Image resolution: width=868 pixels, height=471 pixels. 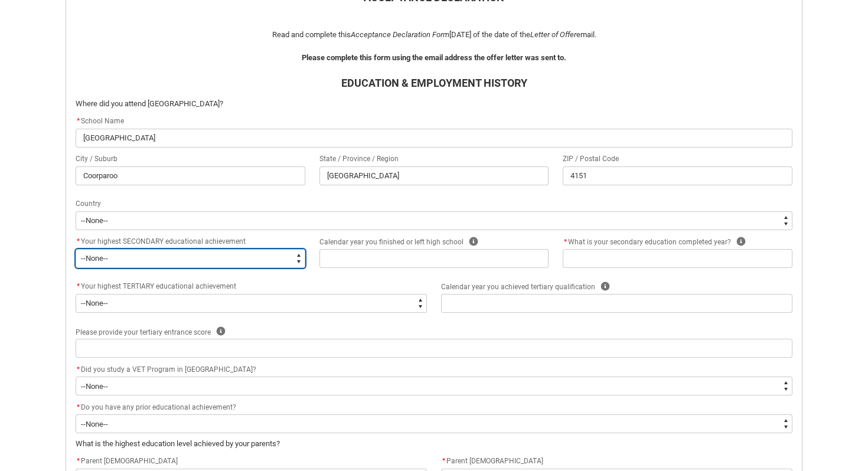 I want to click on span: What is your secondary education completed year?, so click(x=647, y=242).